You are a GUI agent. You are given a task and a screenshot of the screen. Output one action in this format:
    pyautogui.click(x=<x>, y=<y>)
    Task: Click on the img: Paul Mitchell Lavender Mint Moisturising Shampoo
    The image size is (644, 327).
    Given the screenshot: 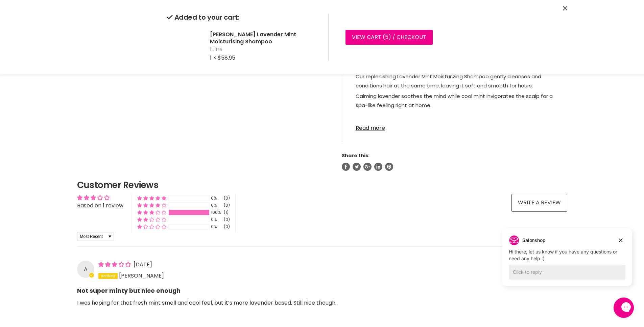 What is the action you would take?
    pyautogui.click(x=170, y=46)
    